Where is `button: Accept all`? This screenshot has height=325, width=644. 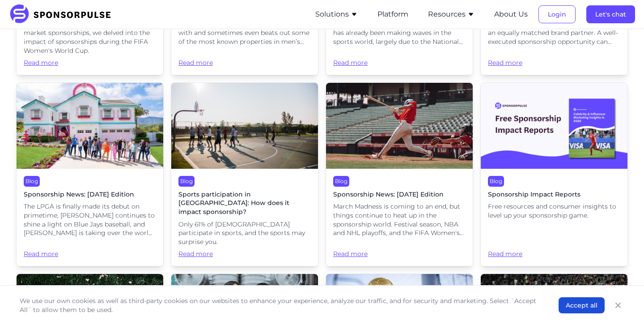 button: Accept all is located at coordinates (582, 305).